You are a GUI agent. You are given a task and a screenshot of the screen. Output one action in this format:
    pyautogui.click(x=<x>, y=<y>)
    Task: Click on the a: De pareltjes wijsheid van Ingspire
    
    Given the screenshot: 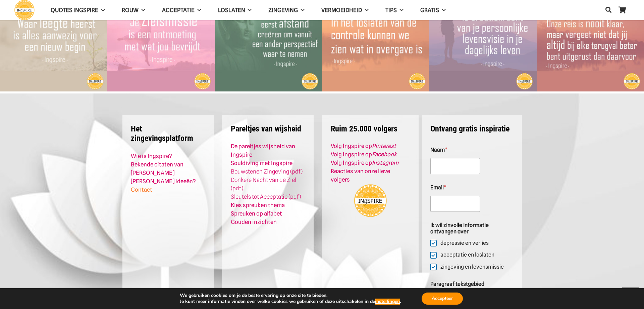 What is the action you would take?
    pyautogui.click(x=263, y=150)
    